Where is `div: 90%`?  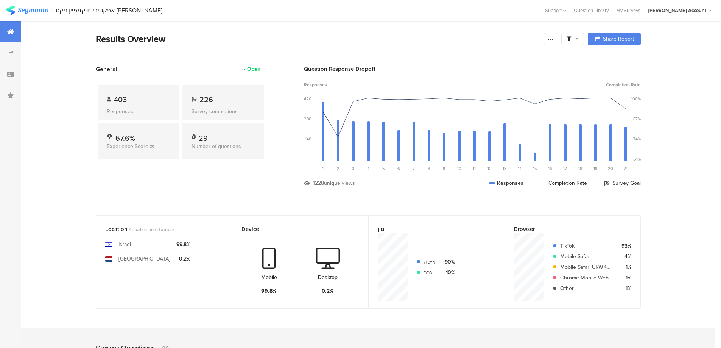
div: 90% is located at coordinates (448, 261).